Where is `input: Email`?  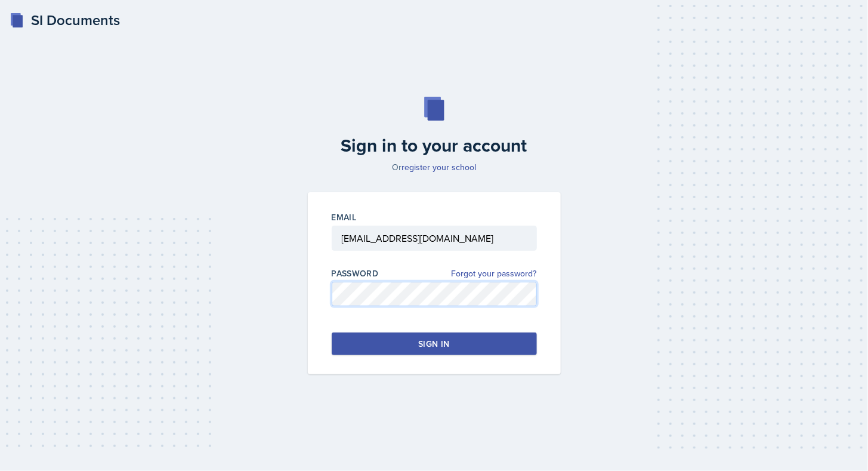
input: Email is located at coordinates (434, 238).